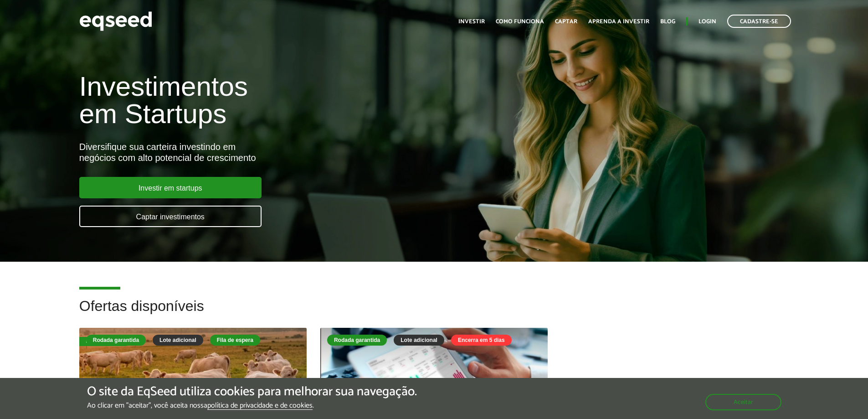 The height and width of the screenshot is (419, 868). What do you see at coordinates (743, 402) in the screenshot?
I see `button: Aceitar` at bounding box center [743, 402].